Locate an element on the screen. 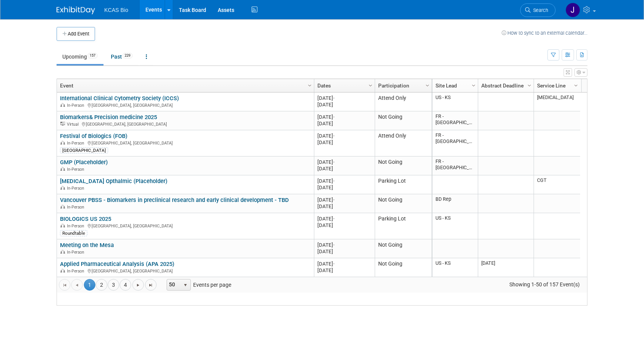 This screenshot has width=644, height=338. a: Go to the previous page is located at coordinates (77, 285).